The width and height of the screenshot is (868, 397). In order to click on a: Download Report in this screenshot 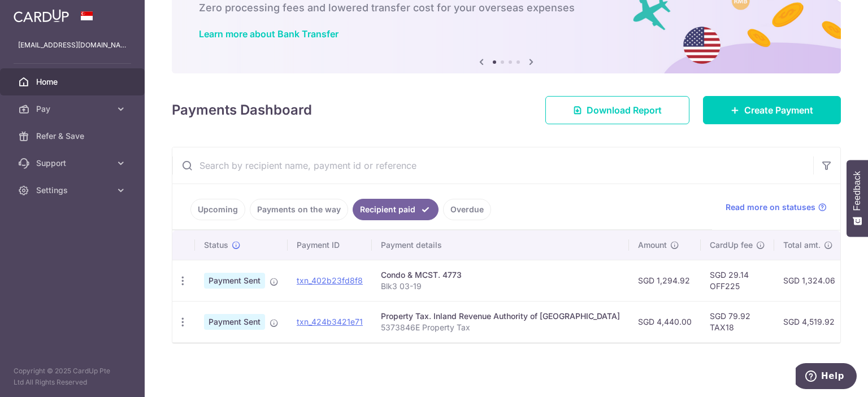, I will do `click(617, 110)`.